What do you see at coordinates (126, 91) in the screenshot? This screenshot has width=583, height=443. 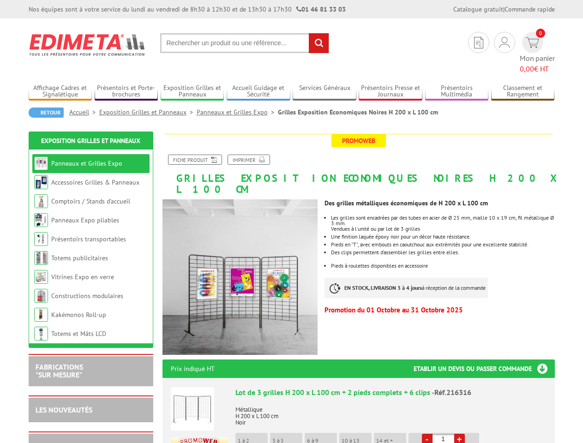 I see `a: Présentoirs et Porte-brochures` at bounding box center [126, 91].